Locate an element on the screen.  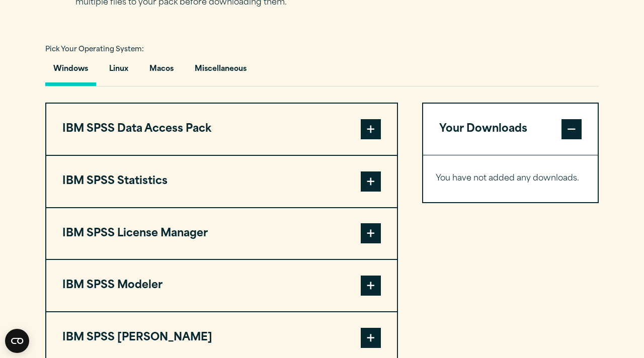
button: IBM SPSS Statistics is located at coordinates (221, 181).